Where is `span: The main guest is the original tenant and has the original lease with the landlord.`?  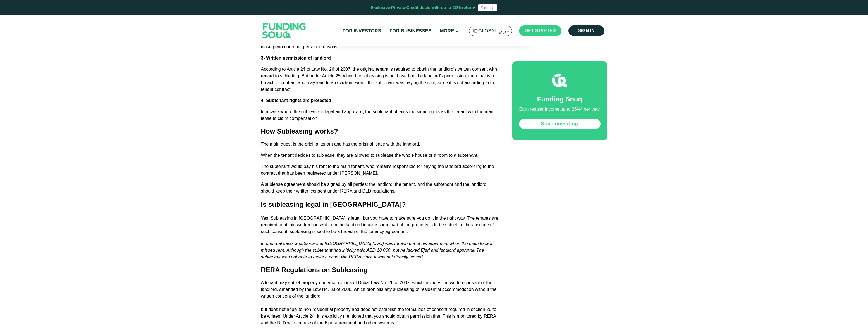
span: The main guest is the original tenant and has the original lease with the landlord. is located at coordinates (341, 144).